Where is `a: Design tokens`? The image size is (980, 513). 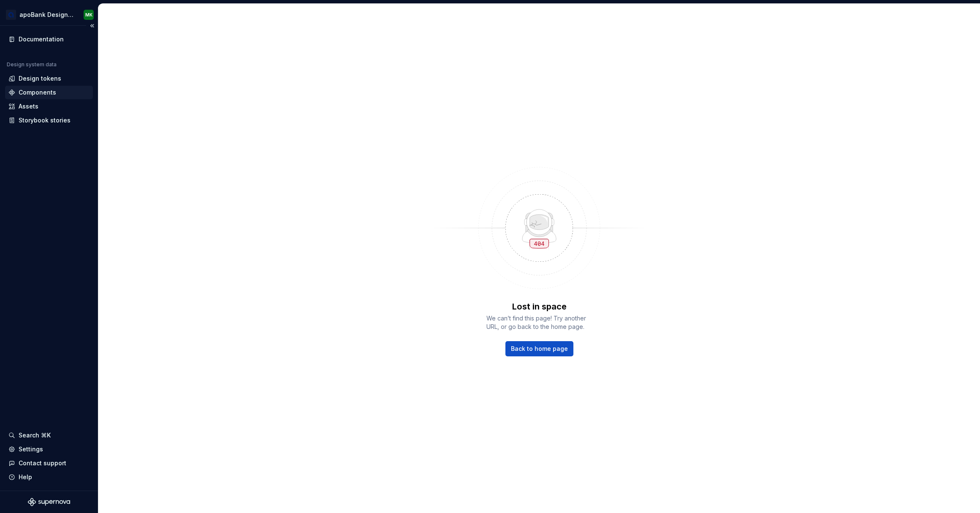 a: Design tokens is located at coordinates (49, 79).